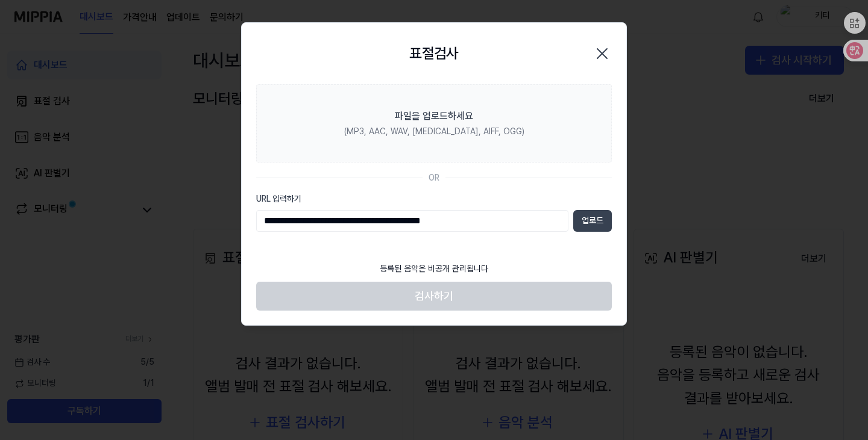  What do you see at coordinates (434, 199) in the screenshot?
I see `label: URL 입력하기` at bounding box center [434, 199].